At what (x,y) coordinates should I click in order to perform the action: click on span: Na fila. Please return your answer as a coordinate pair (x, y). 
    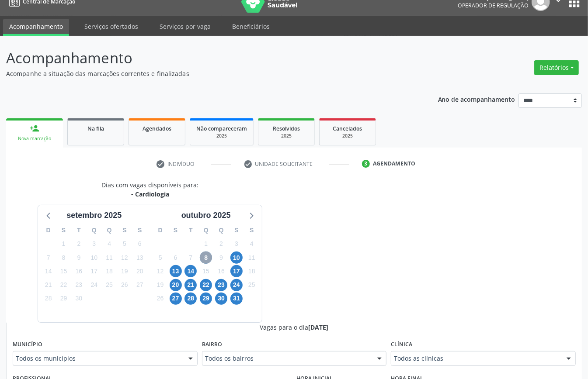
    Looking at the image, I should click on (96, 128).